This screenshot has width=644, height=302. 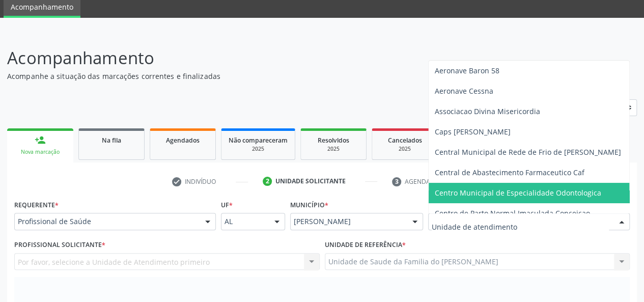 What do you see at coordinates (518, 193) in the screenshot?
I see `span: Centro Municipal de Especialidade Odontologica` at bounding box center [518, 193].